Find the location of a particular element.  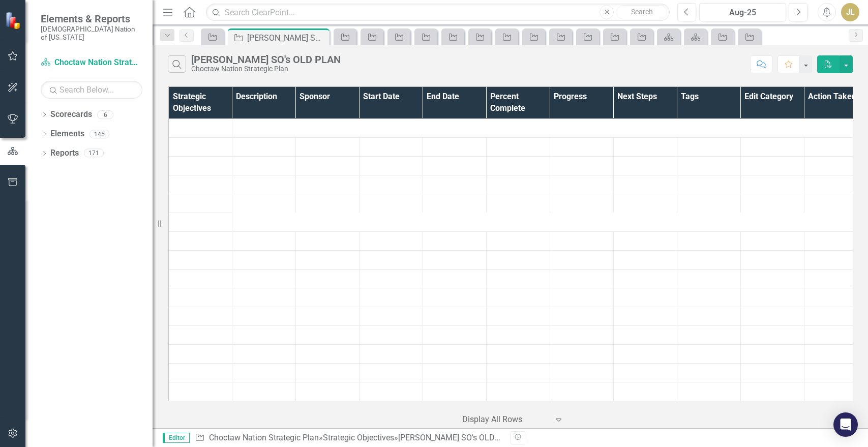

div: Aug-25 is located at coordinates (743, 13).